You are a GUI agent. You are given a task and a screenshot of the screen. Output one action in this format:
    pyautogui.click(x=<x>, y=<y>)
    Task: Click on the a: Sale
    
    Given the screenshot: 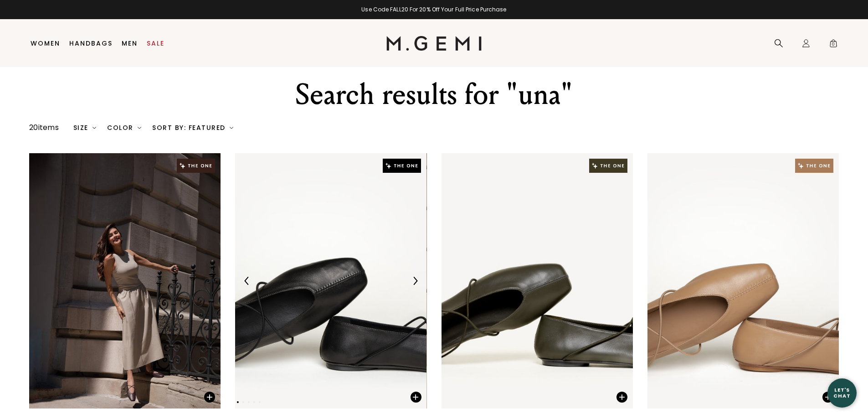 What is the action you would take?
    pyautogui.click(x=155, y=43)
    